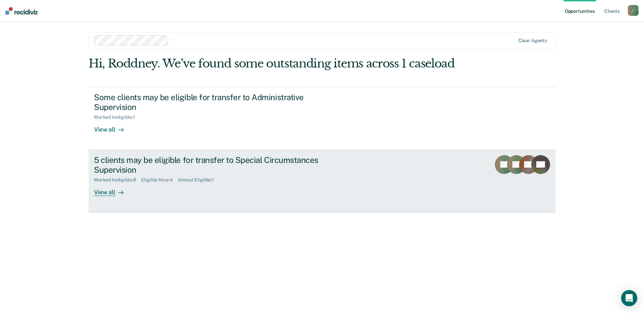 The height and width of the screenshot is (313, 644). What do you see at coordinates (117, 117) in the screenshot?
I see `div: Marked Ineligible : 1` at bounding box center [117, 117].